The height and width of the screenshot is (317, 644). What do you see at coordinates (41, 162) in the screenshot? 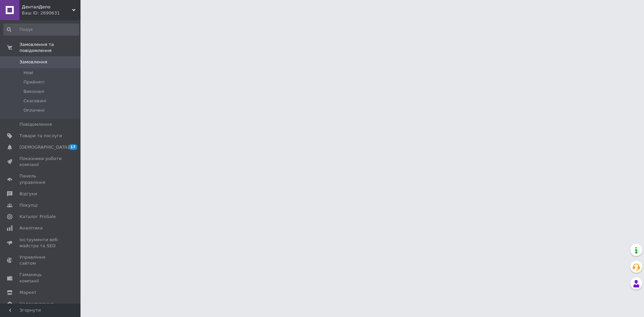
I see `span: Показники роботи компанії` at bounding box center [41, 162].